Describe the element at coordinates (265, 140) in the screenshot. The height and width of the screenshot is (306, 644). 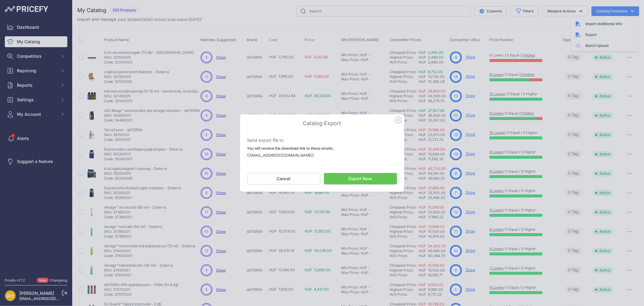
I see `span: Send export file to` at that location.